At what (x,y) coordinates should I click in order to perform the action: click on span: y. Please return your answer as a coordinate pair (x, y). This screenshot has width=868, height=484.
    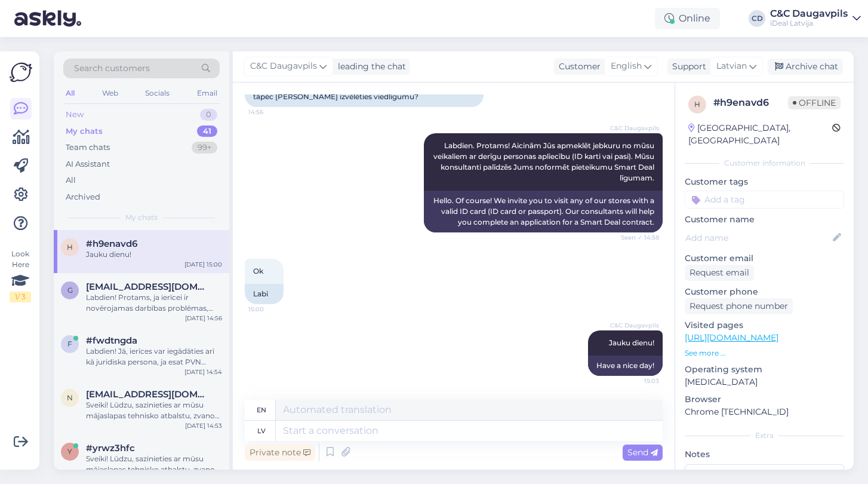
    Looking at the image, I should click on (70, 451).